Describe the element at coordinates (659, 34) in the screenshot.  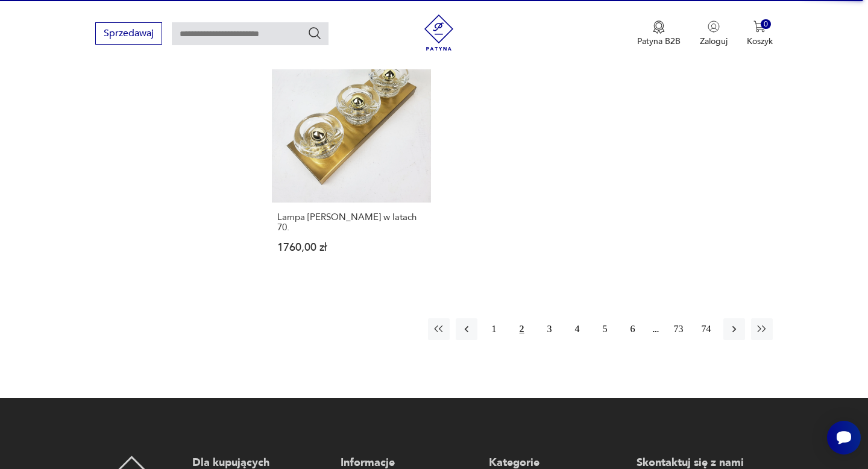
I see `a: Ikona medaluPatyna B2B` at that location.